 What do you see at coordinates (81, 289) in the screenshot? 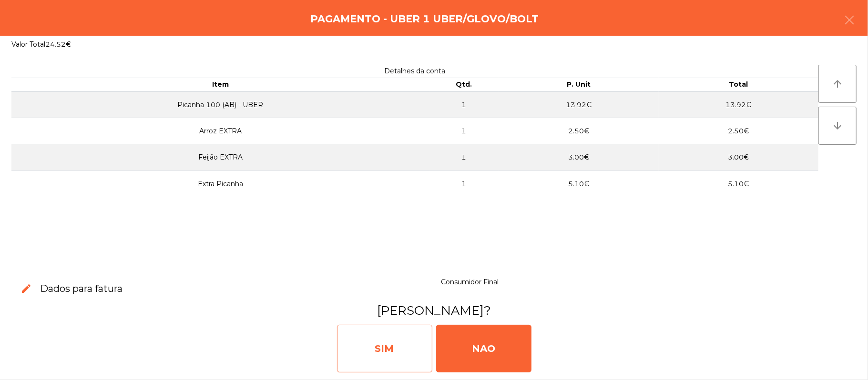
I see `h3: Dados para fatura` at bounding box center [81, 289].